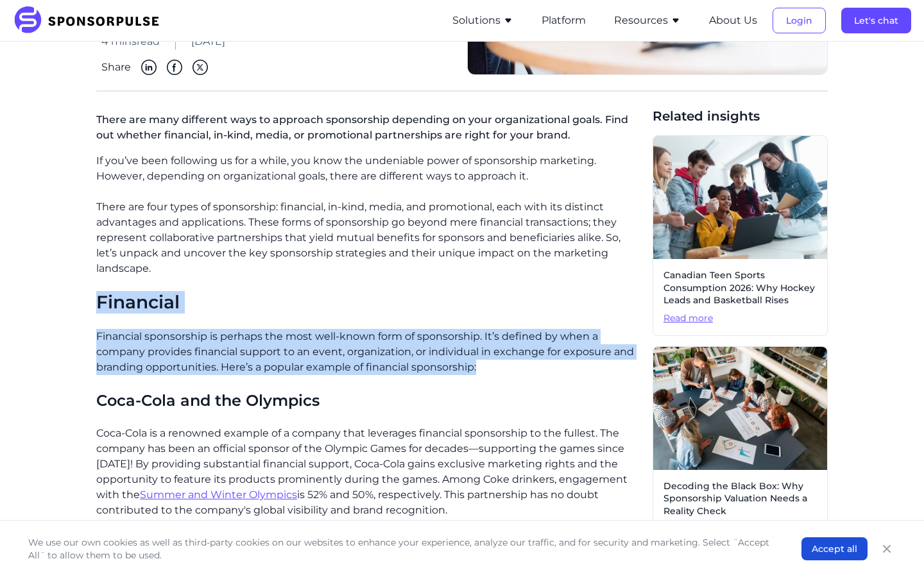  Describe the element at coordinates (130, 41) in the screenshot. I see `span: 4 mins read` at that location.